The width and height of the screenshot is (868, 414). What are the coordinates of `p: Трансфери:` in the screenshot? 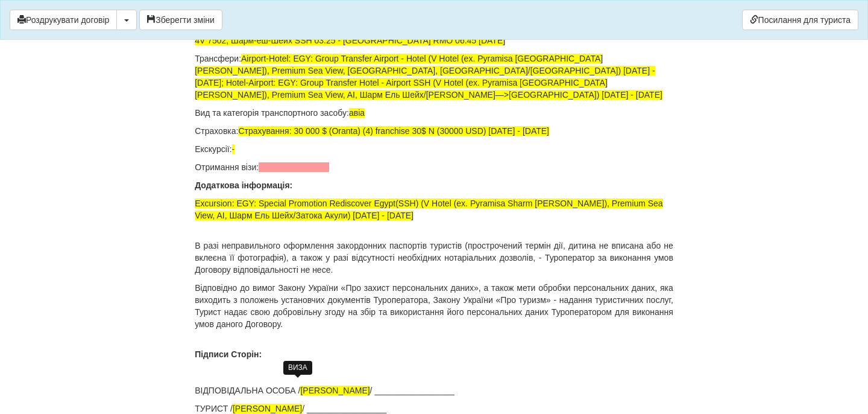 It's located at (434, 77).